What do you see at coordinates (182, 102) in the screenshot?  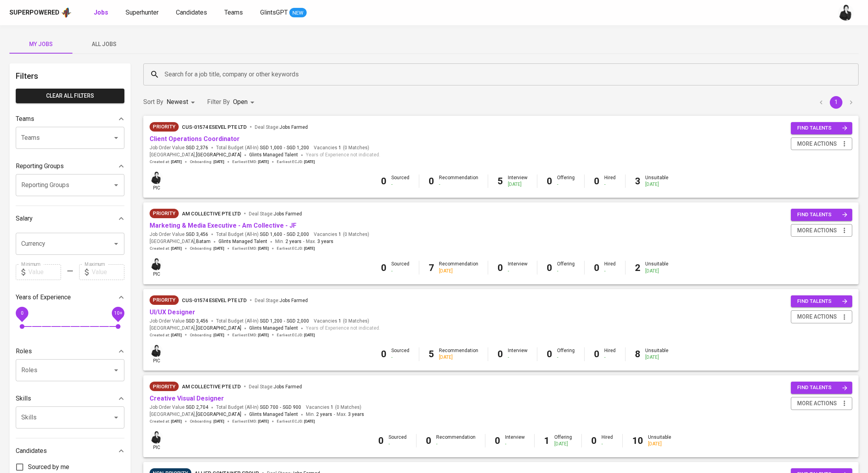 I see `div: Newest` at bounding box center [182, 102].